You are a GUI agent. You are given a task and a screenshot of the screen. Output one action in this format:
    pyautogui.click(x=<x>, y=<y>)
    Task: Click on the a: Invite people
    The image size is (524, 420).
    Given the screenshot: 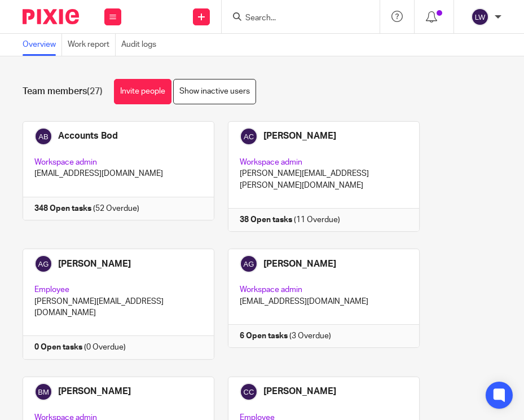 What is the action you would take?
    pyautogui.click(x=143, y=91)
    